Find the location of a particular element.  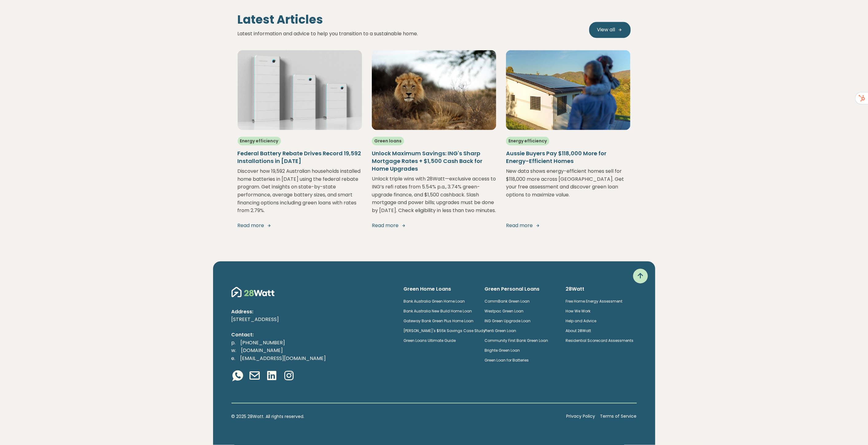

a: Brighte Green Loan is located at coordinates (502, 350).